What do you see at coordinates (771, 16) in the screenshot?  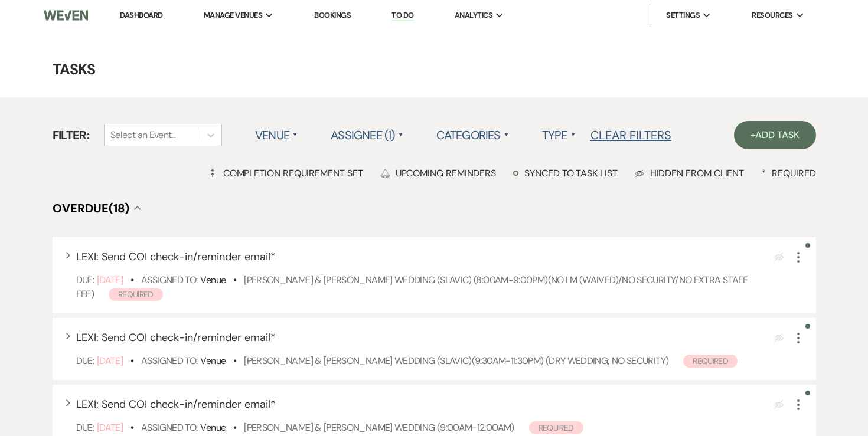 I see `span: Resources` at bounding box center [771, 16].